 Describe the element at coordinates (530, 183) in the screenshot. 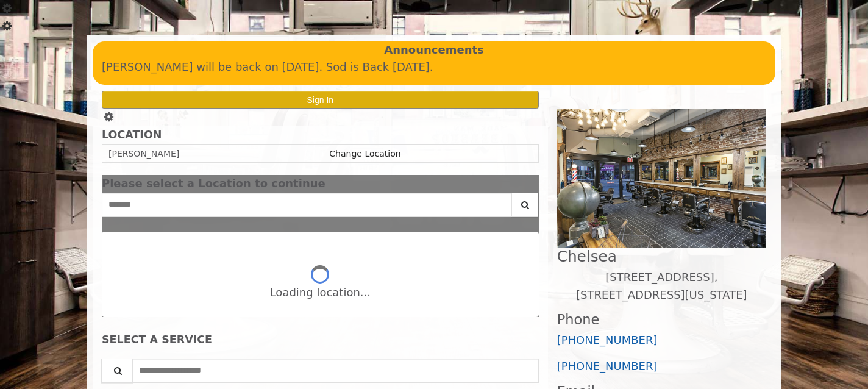

I see `button: close dialog` at that location.